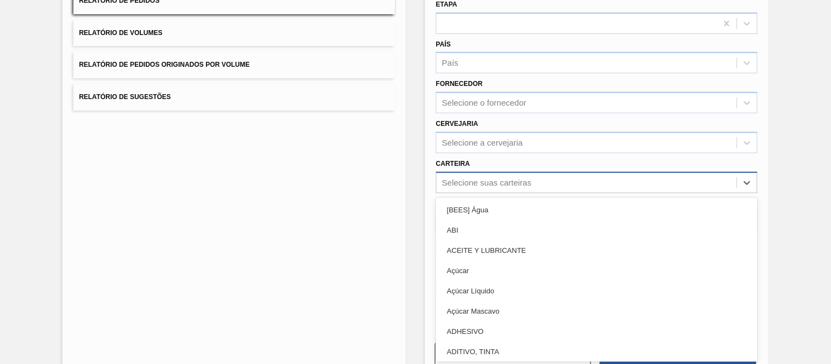  What do you see at coordinates (459, 84) in the screenshot?
I see `label: Fornecedor` at bounding box center [459, 84].